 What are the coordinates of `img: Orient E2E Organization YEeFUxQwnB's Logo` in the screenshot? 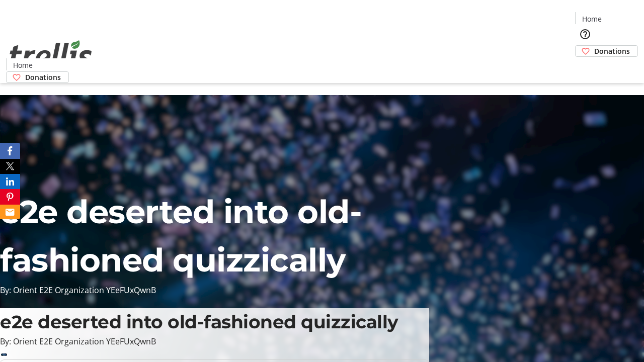 It's located at (51, 54).